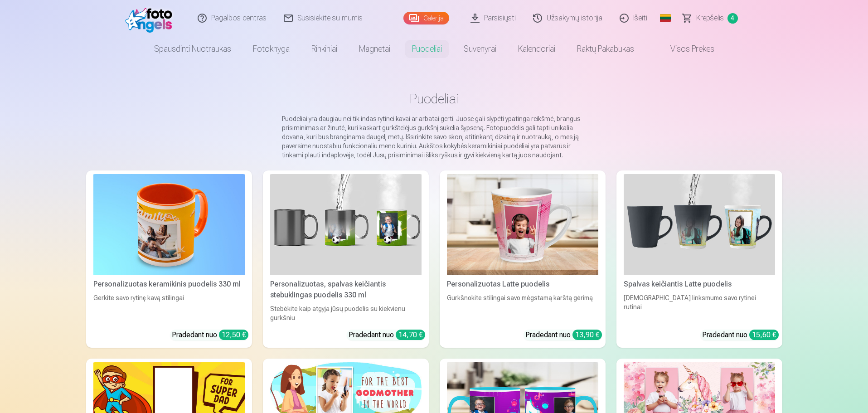 The image size is (868, 413). What do you see at coordinates (434, 137) in the screenshot?
I see `p: Puodeliai yra daugiau nei tik indas rytinei kavai ar arbatai gerti. Juose gali slypėti ypatinga r...` at bounding box center [434, 137].